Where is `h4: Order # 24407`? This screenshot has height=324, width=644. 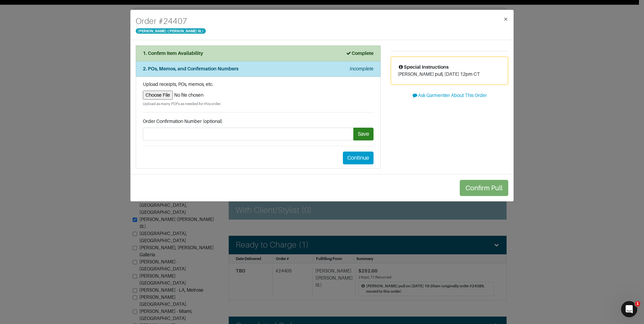 h4: Order # 24407 is located at coordinates (171, 21).